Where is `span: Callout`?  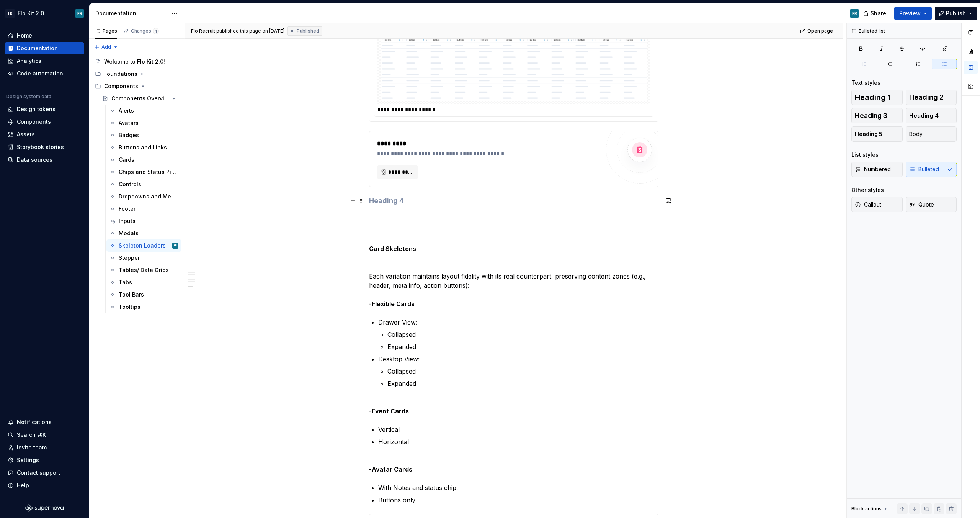
span: Callout is located at coordinates (869, 204).